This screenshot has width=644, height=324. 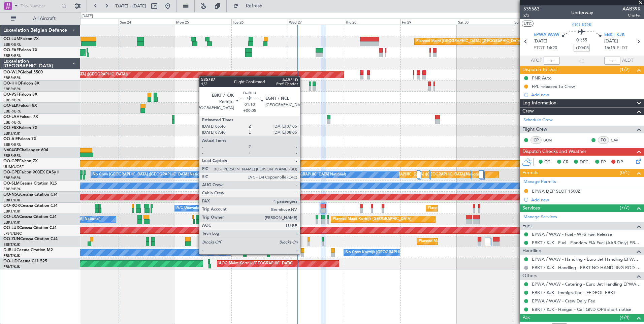 I want to click on a: OO-LXACessna Citation CJ4, so click(x=30, y=217).